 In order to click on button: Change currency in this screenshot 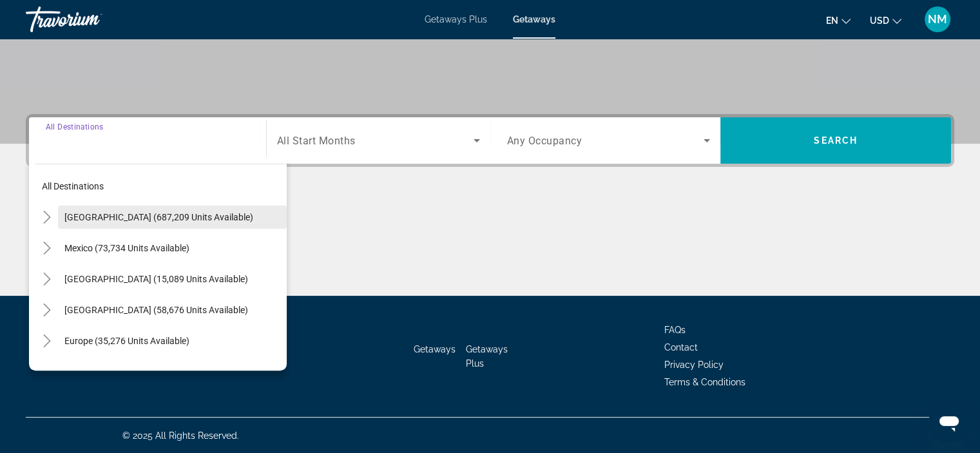, I will do `click(885, 20)`.